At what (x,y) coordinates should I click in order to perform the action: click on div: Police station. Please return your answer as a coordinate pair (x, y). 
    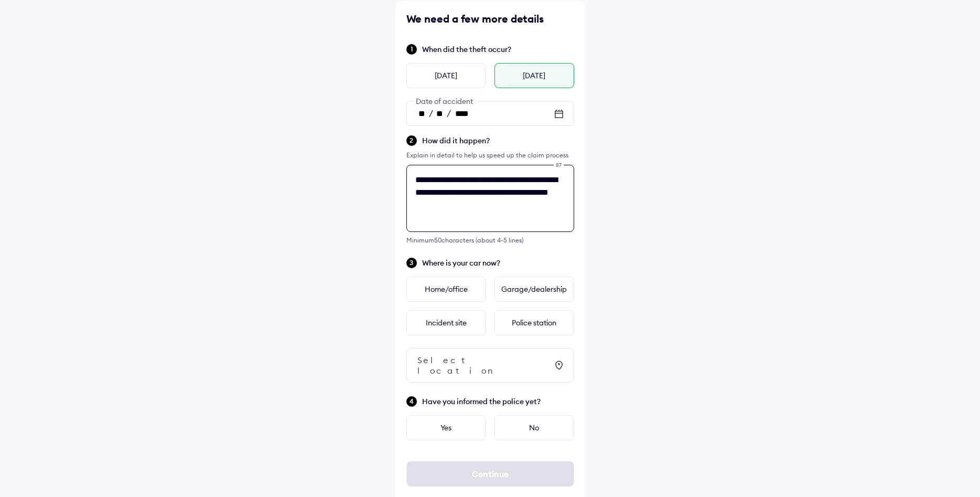
    Looking at the image, I should click on (534, 322).